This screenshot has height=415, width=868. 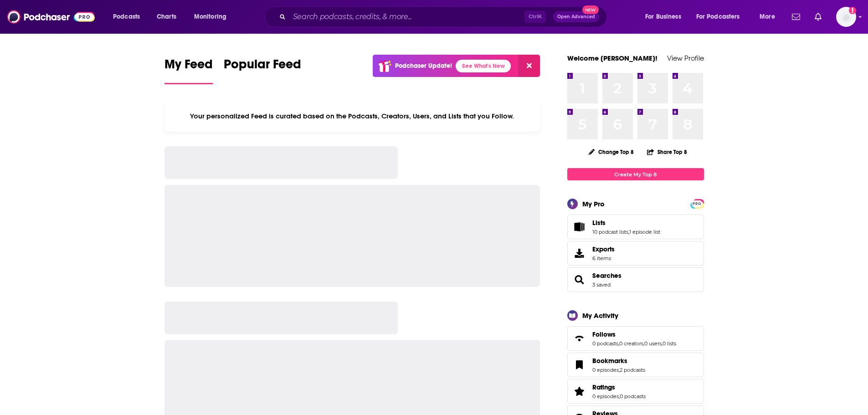 I want to click on a: See What's New, so click(x=483, y=66).